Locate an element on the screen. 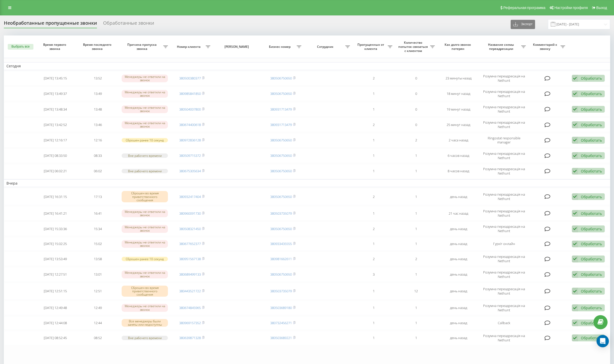 The width and height of the screenshot is (614, 364). span: Реферальная программа is located at coordinates (524, 8).